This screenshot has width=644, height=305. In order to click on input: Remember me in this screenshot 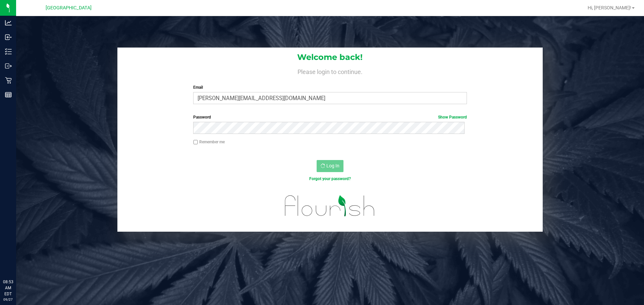, I will do `click(195, 142)`.